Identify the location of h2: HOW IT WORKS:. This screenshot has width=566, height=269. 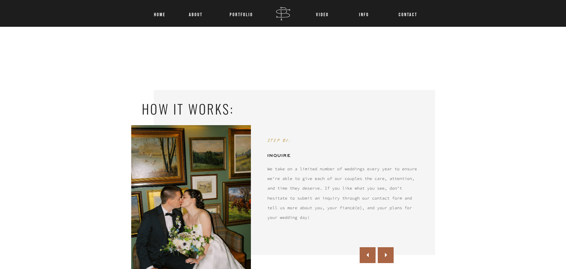
(188, 107).